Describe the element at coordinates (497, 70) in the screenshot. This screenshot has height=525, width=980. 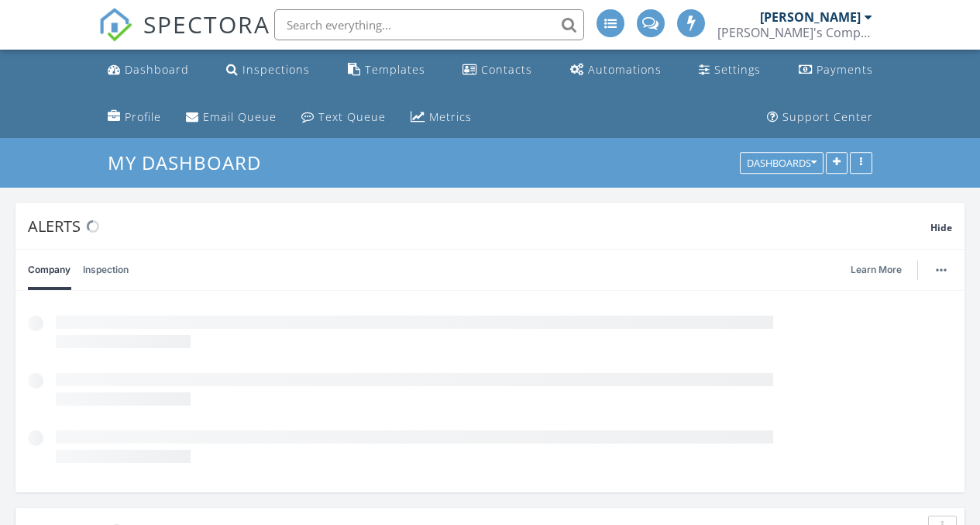
I see `a: Contacts` at that location.